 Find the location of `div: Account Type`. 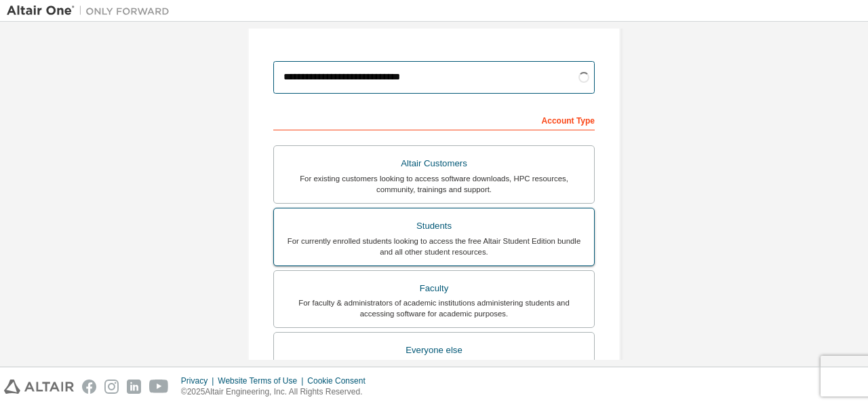

div: Account Type is located at coordinates (434, 120).